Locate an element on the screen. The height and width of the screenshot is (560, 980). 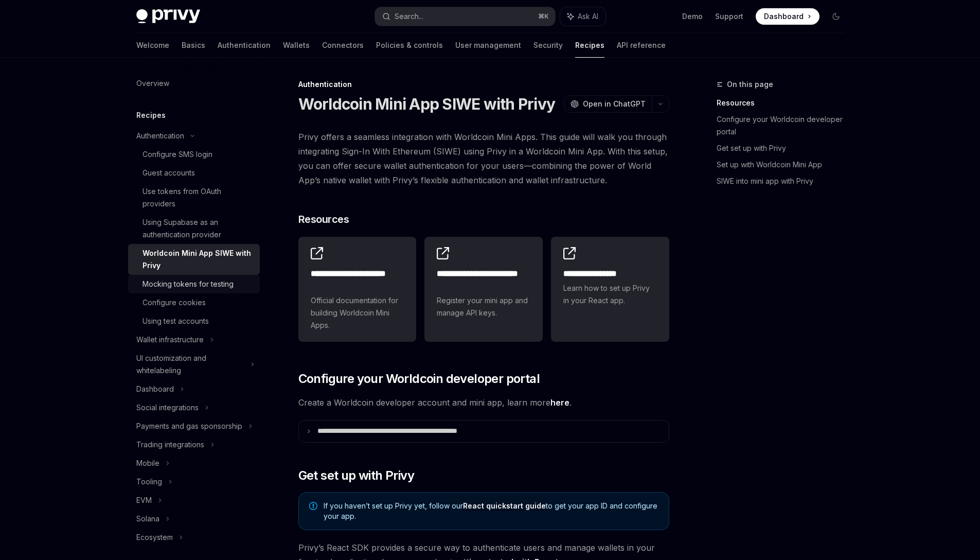
div: Overview is located at coordinates (153, 83).